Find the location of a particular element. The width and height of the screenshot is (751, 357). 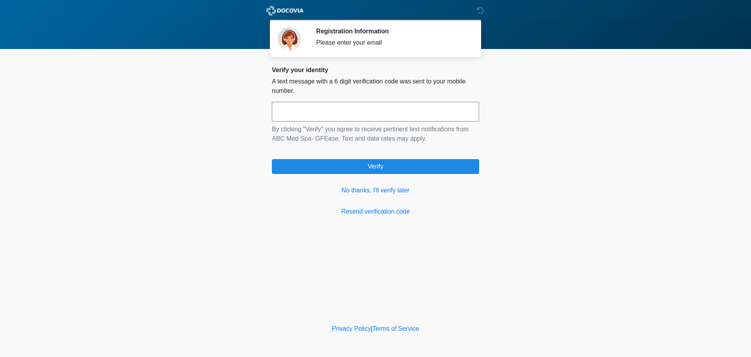

p: By clicking "Verify" you agree to receive pertinent text notifications from ABC Med Spa- GFEase. ... is located at coordinates (376, 134).